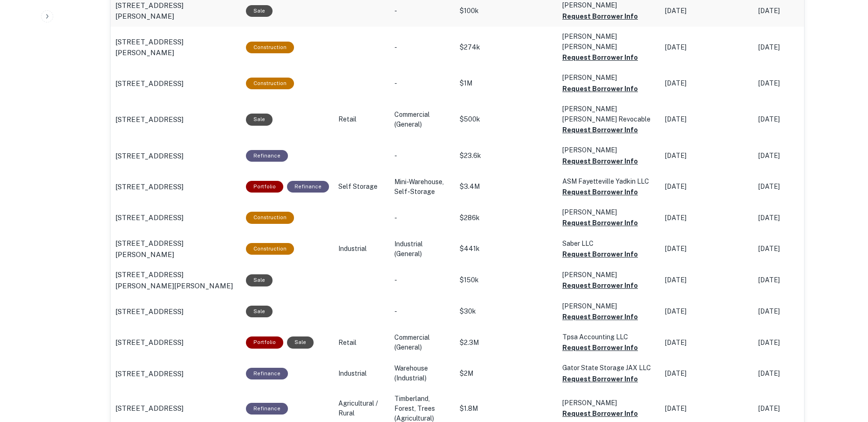 This screenshot has width=868, height=422. I want to click on p: $23.6k, so click(506, 156).